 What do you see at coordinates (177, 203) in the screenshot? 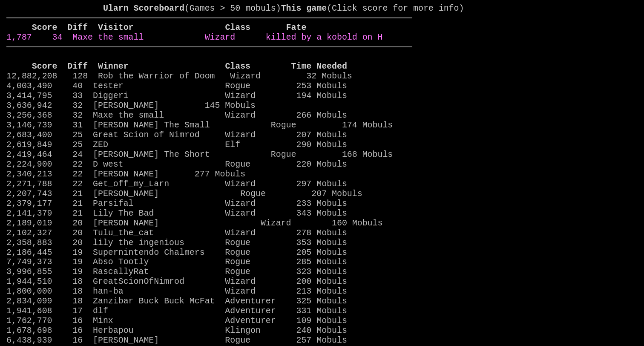
I see `a: 2,379,177 21 Parsifal Wizard 233 Mobuls` at bounding box center [177, 203].